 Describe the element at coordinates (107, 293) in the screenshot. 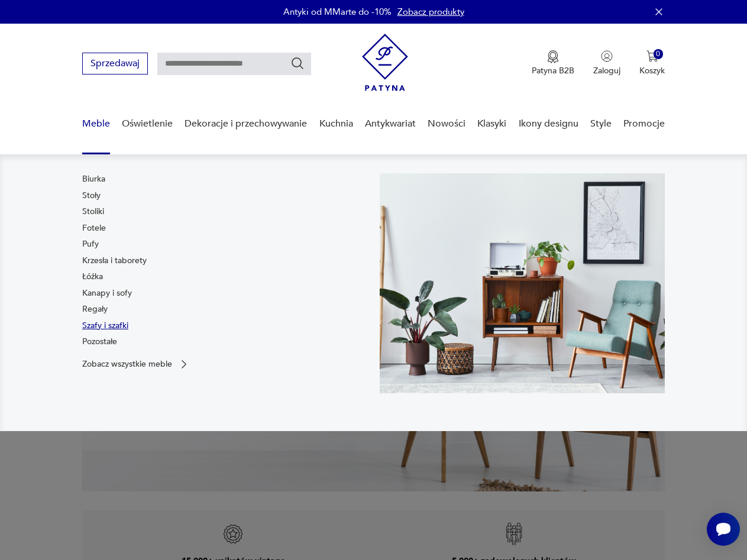

I see `a: Kanapy i sofy` at that location.